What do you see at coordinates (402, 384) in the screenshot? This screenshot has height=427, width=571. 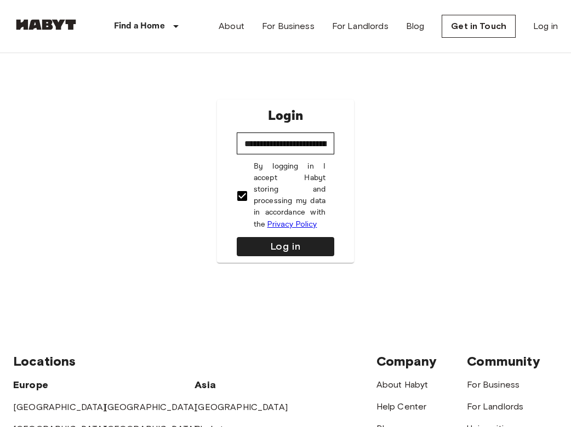 I see `a: About Habyt` at bounding box center [402, 384].